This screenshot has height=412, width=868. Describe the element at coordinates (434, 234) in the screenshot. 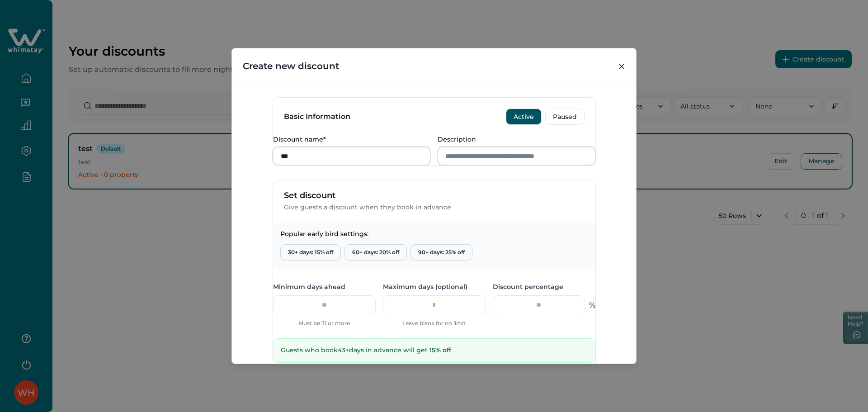

I see `p: Popular early bird settings:` at that location.